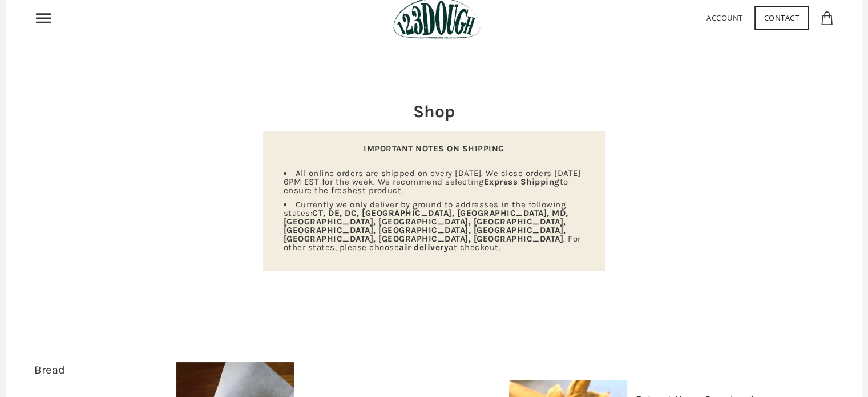 Image resolution: width=868 pixels, height=397 pixels. Describe the element at coordinates (782, 17) in the screenshot. I see `a: Contact` at that location.